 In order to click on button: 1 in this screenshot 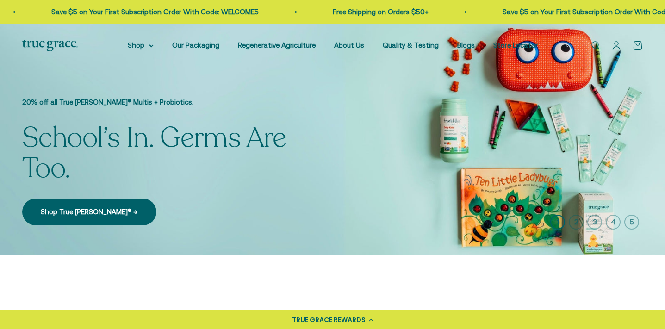, I will do `click(558, 222)`.